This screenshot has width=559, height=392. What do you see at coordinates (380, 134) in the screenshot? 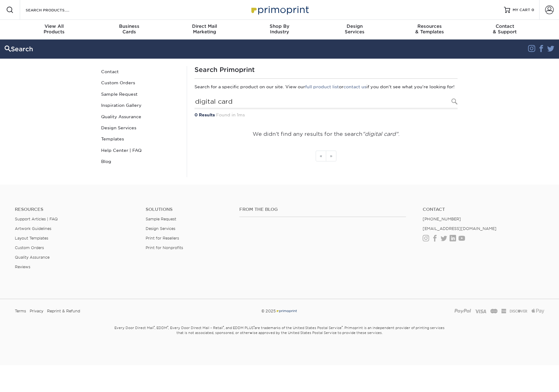
I see `em: "digital card"` at bounding box center [380, 134].